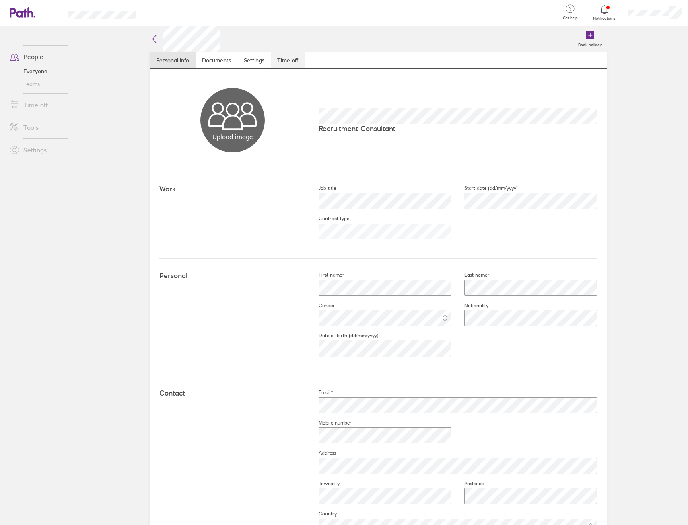 Image resolution: width=688 pixels, height=525 pixels. I want to click on p: Recruitment Consultant, so click(458, 128).